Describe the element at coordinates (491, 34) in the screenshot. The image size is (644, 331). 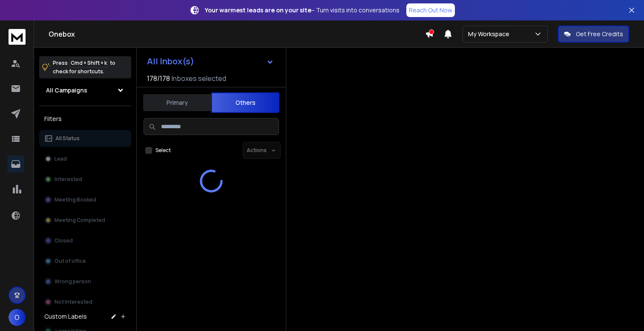
I see `p: My Workspace` at that location.